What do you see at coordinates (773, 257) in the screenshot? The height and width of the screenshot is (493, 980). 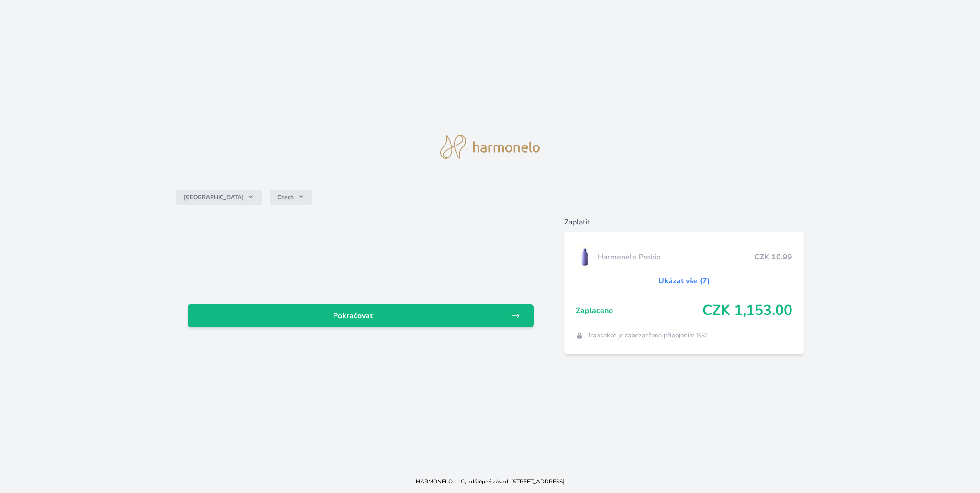 I see `span: CZK 10.99` at bounding box center [773, 257].